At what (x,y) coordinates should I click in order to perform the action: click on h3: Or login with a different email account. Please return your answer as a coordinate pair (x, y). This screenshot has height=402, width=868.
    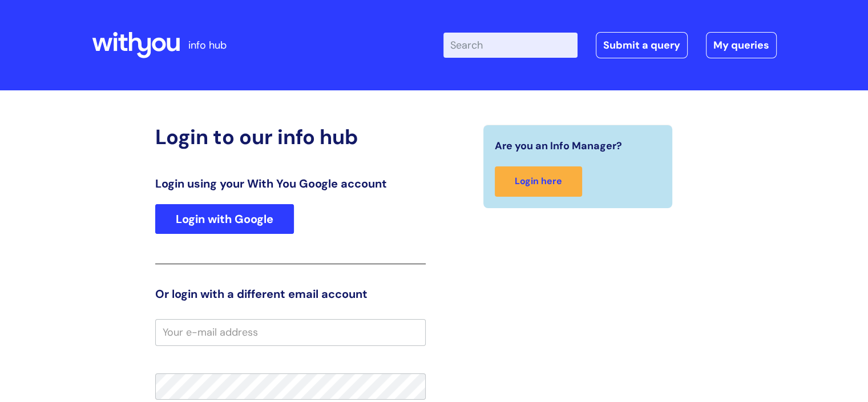
    Looking at the image, I should click on (290, 294).